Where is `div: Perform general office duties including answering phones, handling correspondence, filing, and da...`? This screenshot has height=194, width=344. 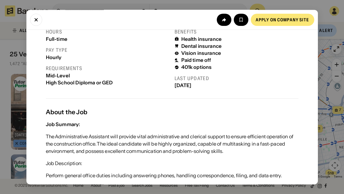
div: Perform general office duties including answering phones, handling correspondence, filing, and da... is located at coordinates (164, 175).